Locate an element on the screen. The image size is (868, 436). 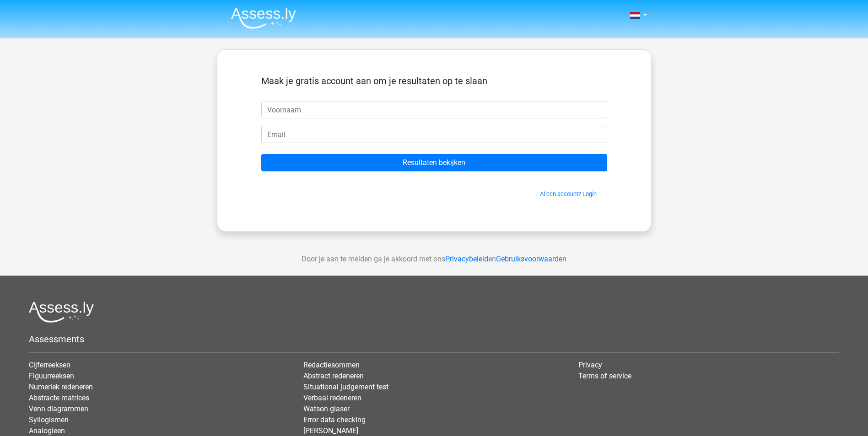
input: Email is located at coordinates (434, 134).